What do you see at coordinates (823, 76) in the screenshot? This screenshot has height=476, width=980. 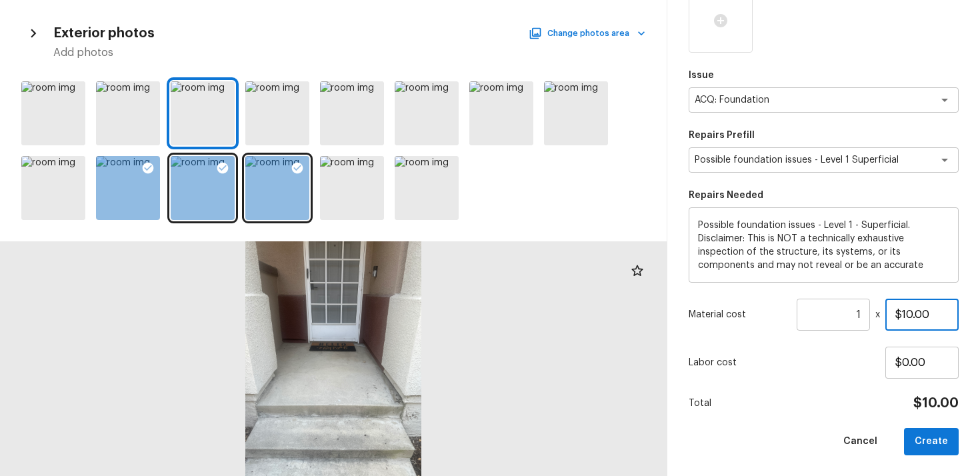 I see `p: Issue` at bounding box center [823, 76].